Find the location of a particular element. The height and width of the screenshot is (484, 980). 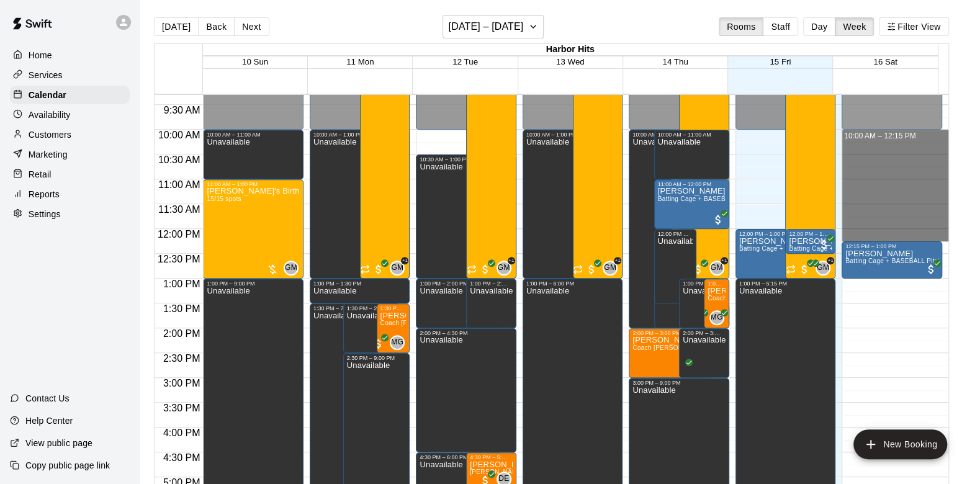

p: Retail is located at coordinates (40, 175).